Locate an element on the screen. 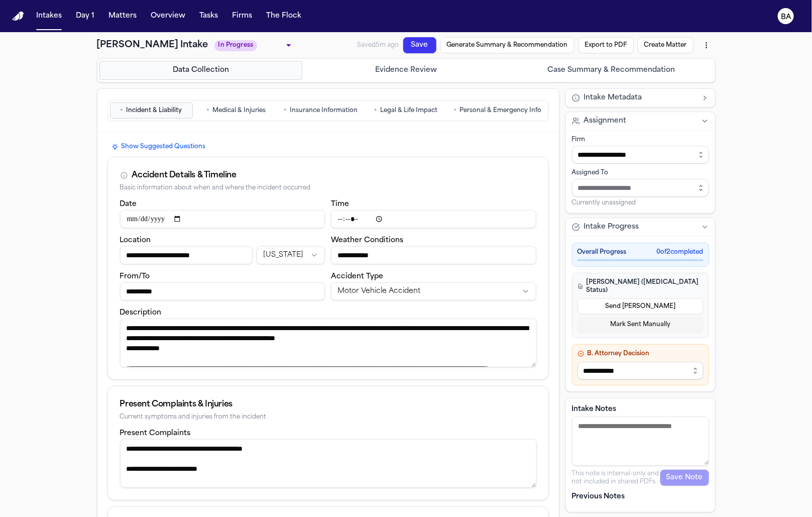 This screenshot has height=517, width=812. p: Previous Notes is located at coordinates (640, 497).